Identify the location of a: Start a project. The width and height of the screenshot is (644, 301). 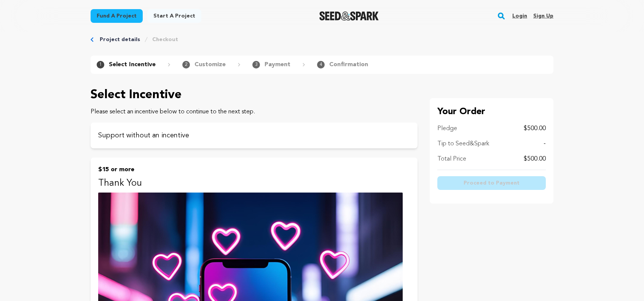
(174, 16).